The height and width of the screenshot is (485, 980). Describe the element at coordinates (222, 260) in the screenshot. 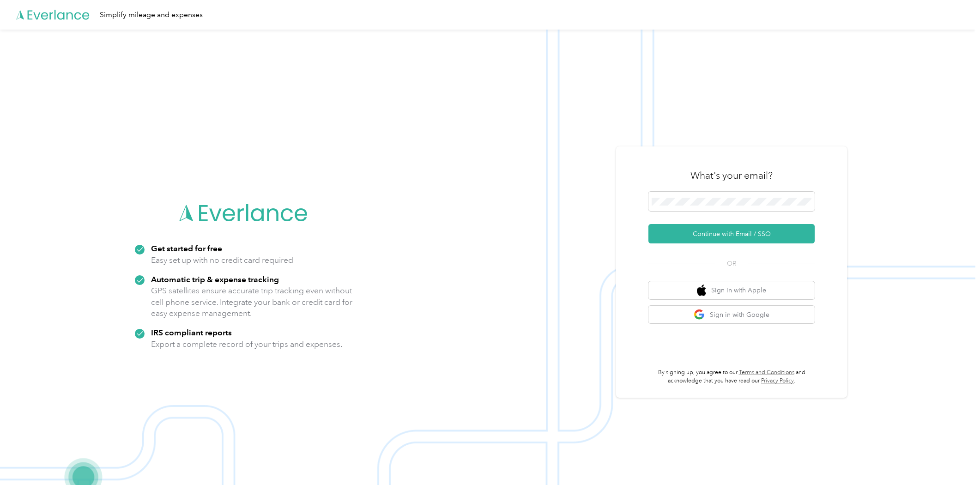

I see `p: Easy set up with no credit card required` at that location.